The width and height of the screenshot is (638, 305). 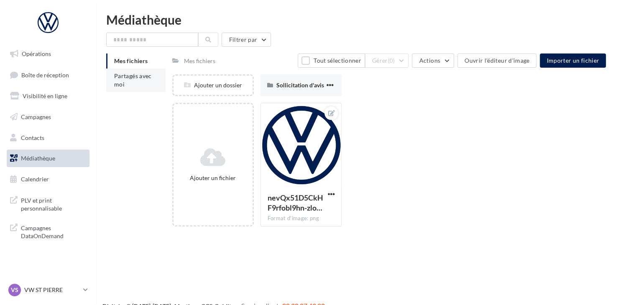 I want to click on span: Visibilité en ligne, so click(x=45, y=96).